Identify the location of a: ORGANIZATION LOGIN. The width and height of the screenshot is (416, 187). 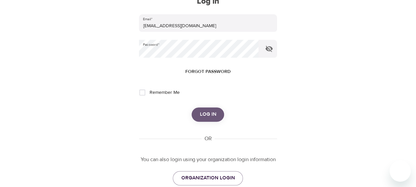
(208, 178).